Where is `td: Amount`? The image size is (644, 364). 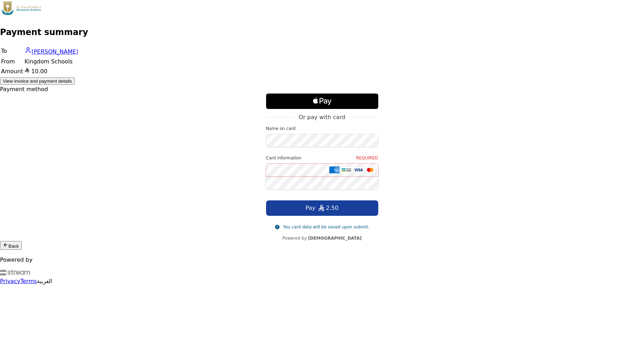 td: Amount is located at coordinates (12, 71).